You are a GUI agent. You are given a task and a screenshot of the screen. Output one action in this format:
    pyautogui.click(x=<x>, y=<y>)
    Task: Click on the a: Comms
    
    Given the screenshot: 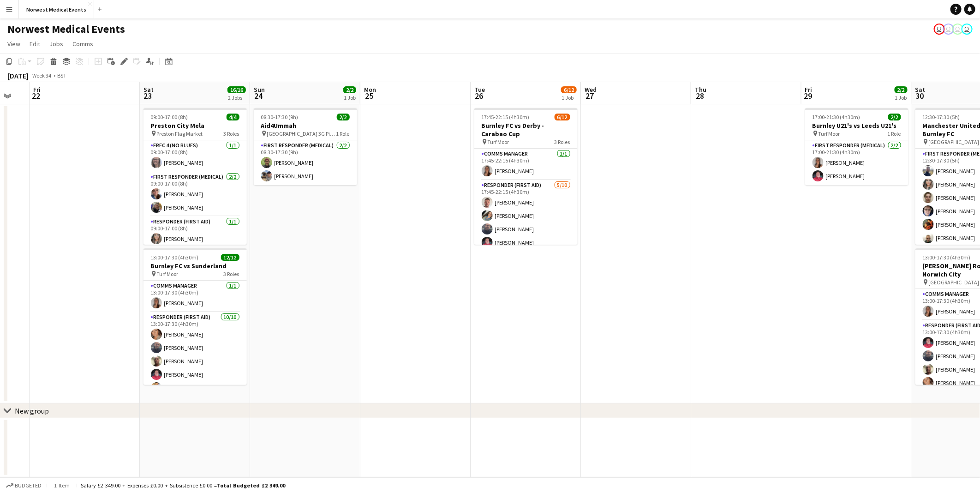 What is the action you would take?
    pyautogui.click(x=82, y=44)
    